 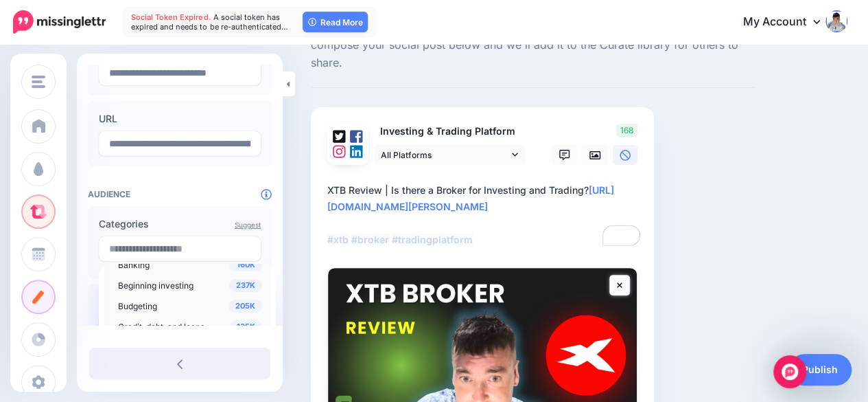 I want to click on div: Open Intercom Messenger, so click(x=790, y=371).